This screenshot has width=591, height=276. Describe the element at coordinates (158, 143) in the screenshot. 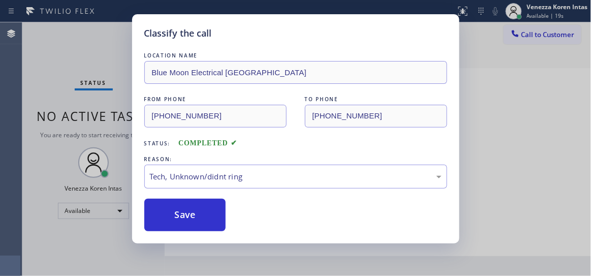

I see `span: Status:` at that location.